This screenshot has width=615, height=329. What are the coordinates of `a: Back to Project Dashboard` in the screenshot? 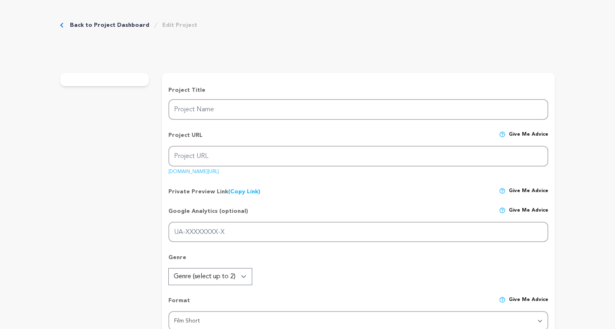 It's located at (109, 25).